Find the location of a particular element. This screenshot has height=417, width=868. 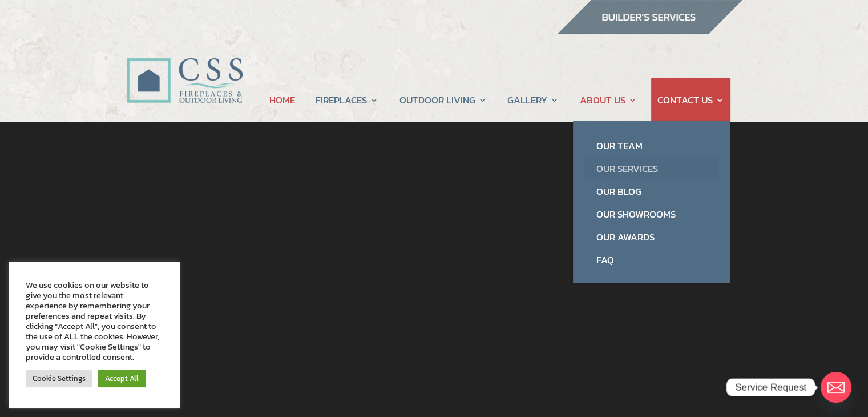

a: Our Services is located at coordinates (651, 168).